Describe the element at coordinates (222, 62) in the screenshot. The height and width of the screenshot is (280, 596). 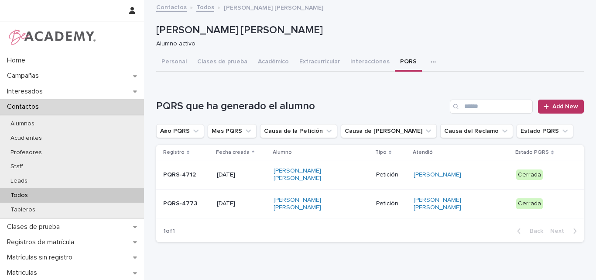
I see `button: Clases de prueba` at that location.